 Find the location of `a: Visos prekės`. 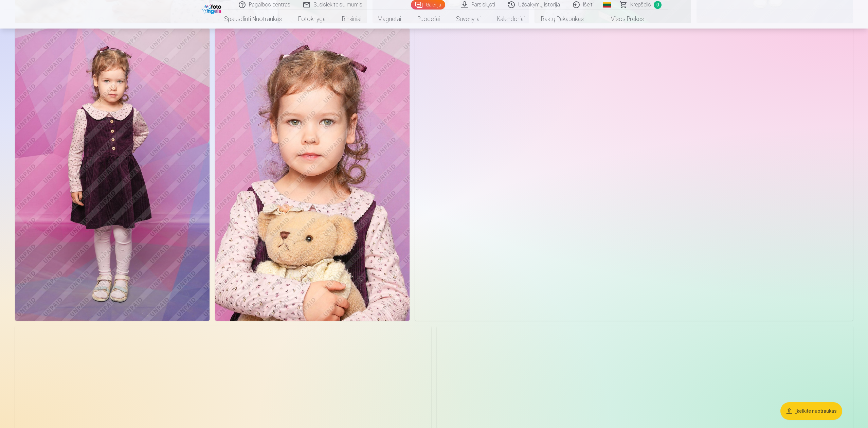

a: Visos prekės is located at coordinates (622, 19).